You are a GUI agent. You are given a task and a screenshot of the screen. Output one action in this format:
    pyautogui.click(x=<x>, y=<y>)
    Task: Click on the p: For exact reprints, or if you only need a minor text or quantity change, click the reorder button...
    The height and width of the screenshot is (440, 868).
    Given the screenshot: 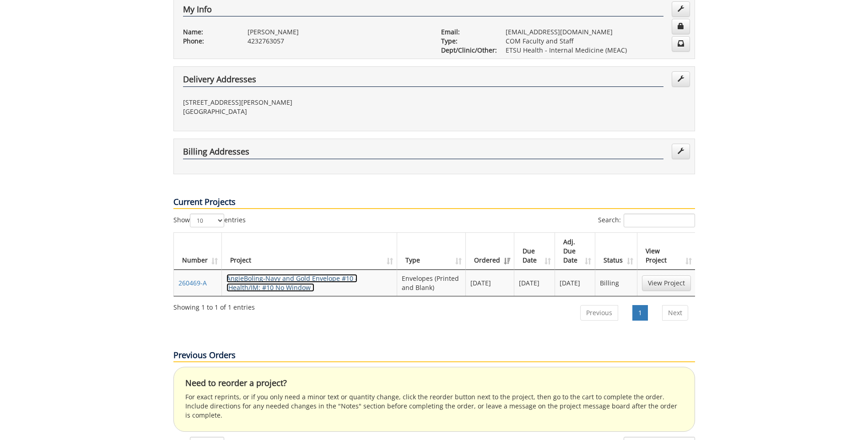 What is the action you would take?
    pyautogui.click(x=434, y=406)
    